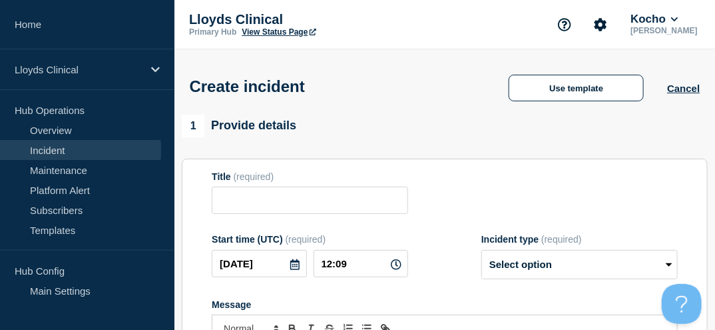  What do you see at coordinates (212, 32) in the screenshot?
I see `p: Primary Hub` at bounding box center [212, 32].